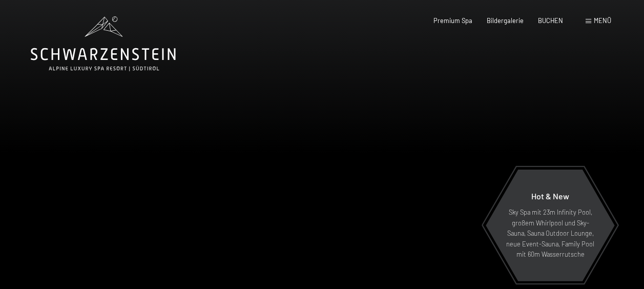 The image size is (644, 289). I want to click on a: Hot & New Sky Spa mit 23m Infinity Pool, großem Whirlpool und Sky-Sauna, Sauna Outdoor Lounge, ne..., so click(550, 225).